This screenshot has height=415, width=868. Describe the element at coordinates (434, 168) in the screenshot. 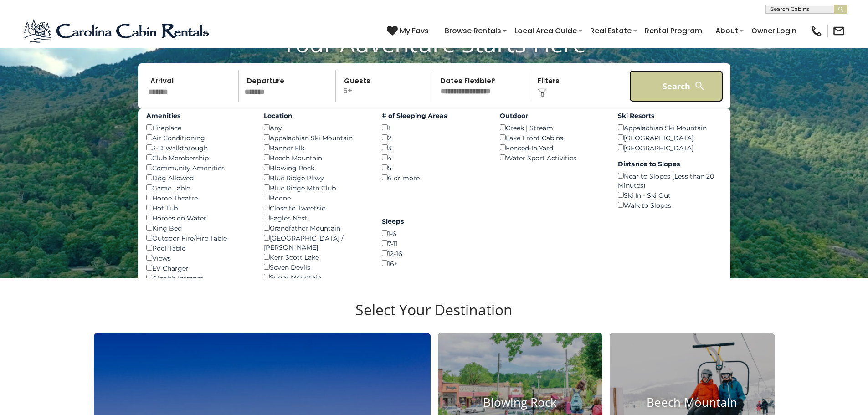

I see `div: 5` at that location.